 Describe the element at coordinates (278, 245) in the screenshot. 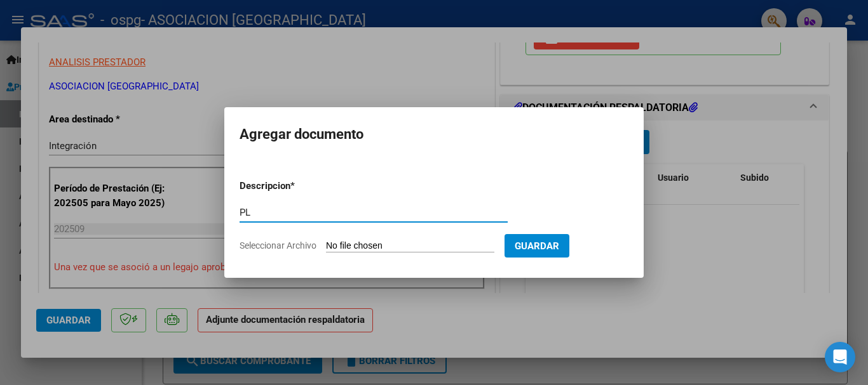

I see `span: Seleccionar Archivo` at that location.